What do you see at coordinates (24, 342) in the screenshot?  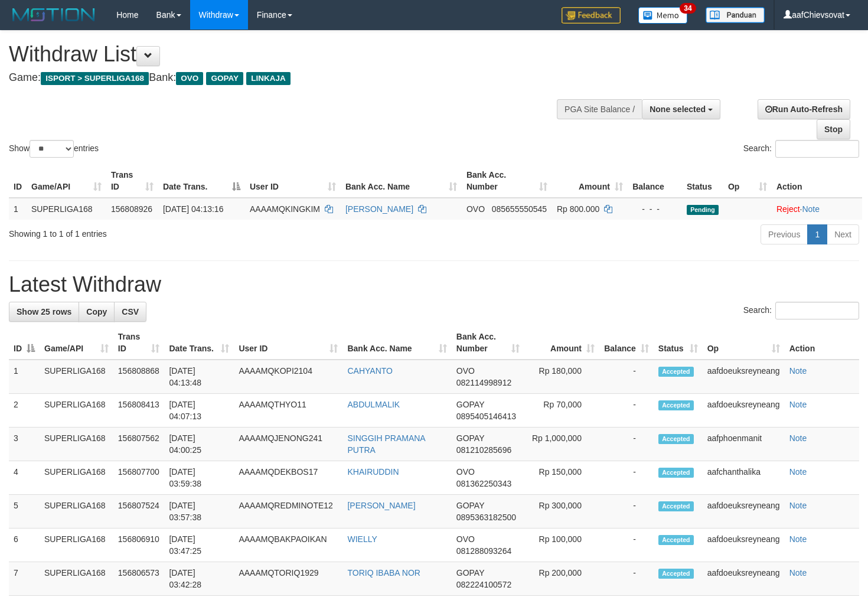 I see `th: ID: activate to sort column descending` at bounding box center [24, 342].